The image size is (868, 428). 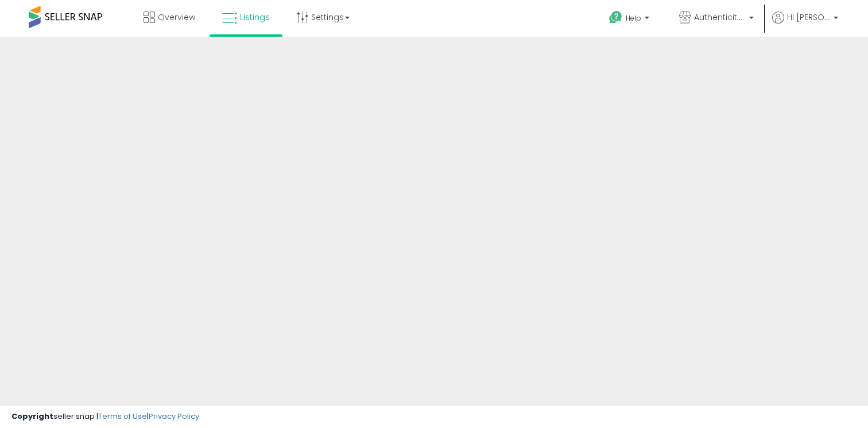 I want to click on span: Help, so click(x=633, y=18).